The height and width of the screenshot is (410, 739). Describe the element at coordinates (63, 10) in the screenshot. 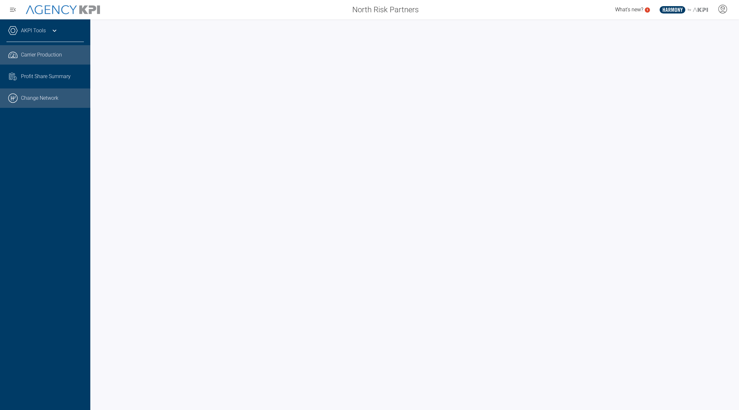

I see `img: AgencyKPI` at that location.